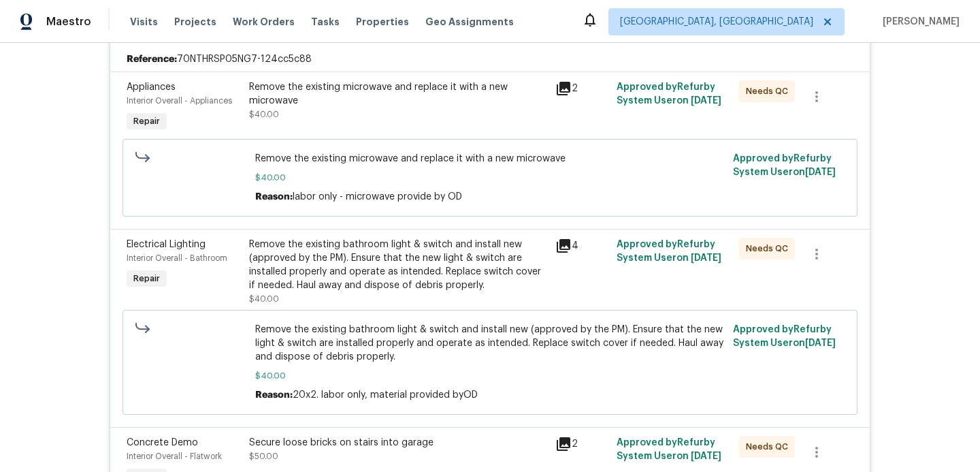  I want to click on span: Geo Assignments, so click(469, 22).